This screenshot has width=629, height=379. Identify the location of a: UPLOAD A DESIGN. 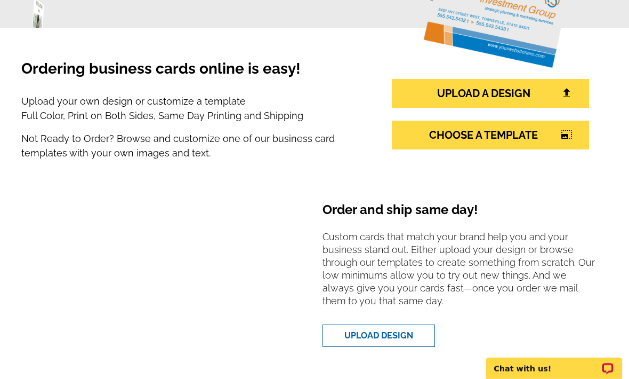
(491, 93).